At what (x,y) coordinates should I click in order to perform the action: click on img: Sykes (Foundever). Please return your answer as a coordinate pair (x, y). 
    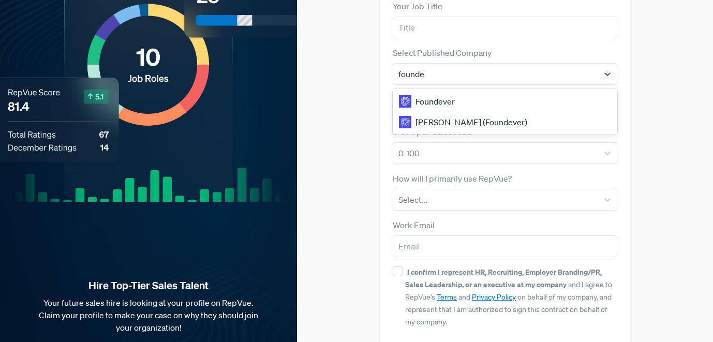
    Looking at the image, I should click on (405, 122).